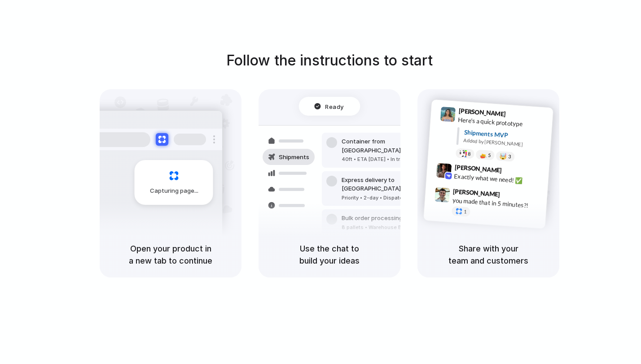 This screenshot has height=364, width=641. Describe the element at coordinates (383, 219) in the screenshot. I see `div: Bulk order processing` at that location.